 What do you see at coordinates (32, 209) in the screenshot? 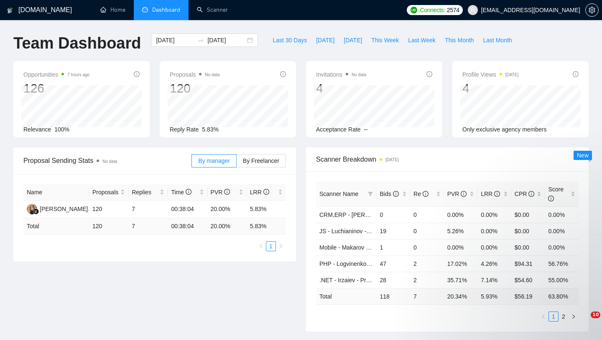
I see `img: KY` at bounding box center [32, 209].